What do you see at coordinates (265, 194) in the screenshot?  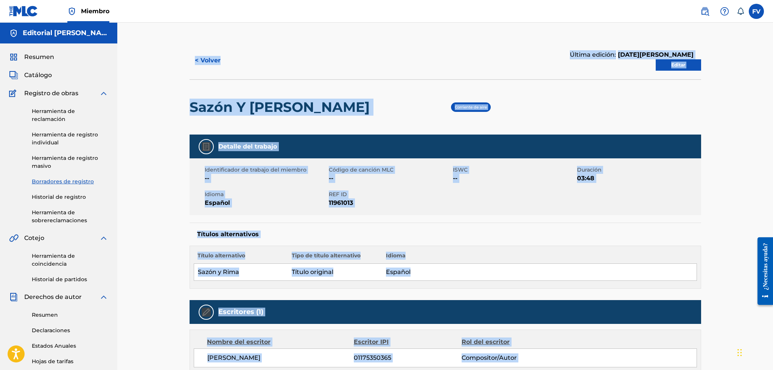 I see `span: Idioma` at bounding box center [265, 194].